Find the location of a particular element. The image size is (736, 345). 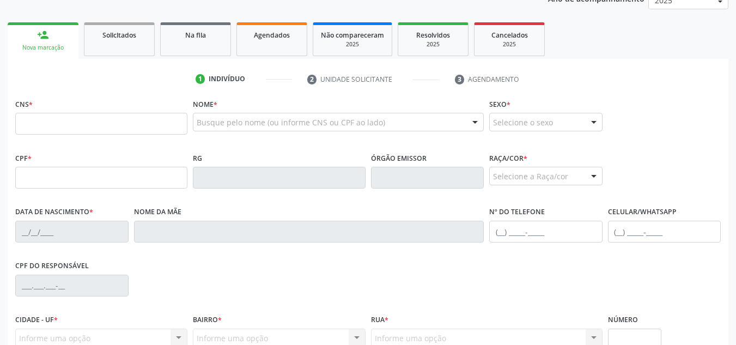

span: Busque pelo nome (ou informe CNS ou CPF ao lado) is located at coordinates (291, 122).